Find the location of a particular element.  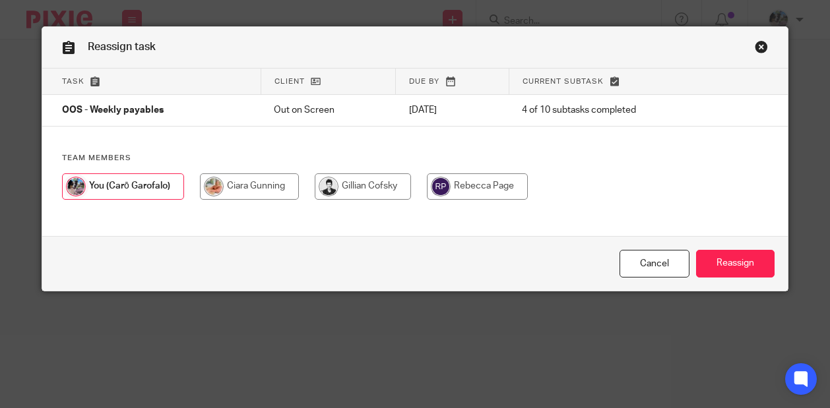

p: Out on Screen is located at coordinates (328, 110).